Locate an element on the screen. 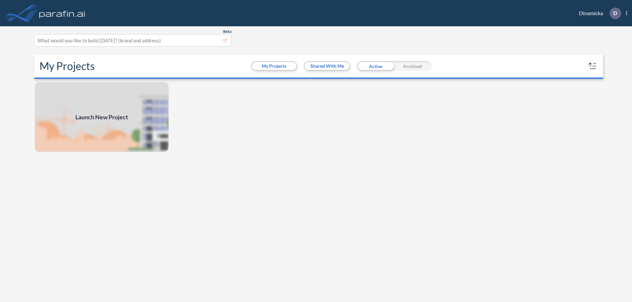 Image resolution: width=632 pixels, height=302 pixels. span: Launch New Project is located at coordinates (102, 117).